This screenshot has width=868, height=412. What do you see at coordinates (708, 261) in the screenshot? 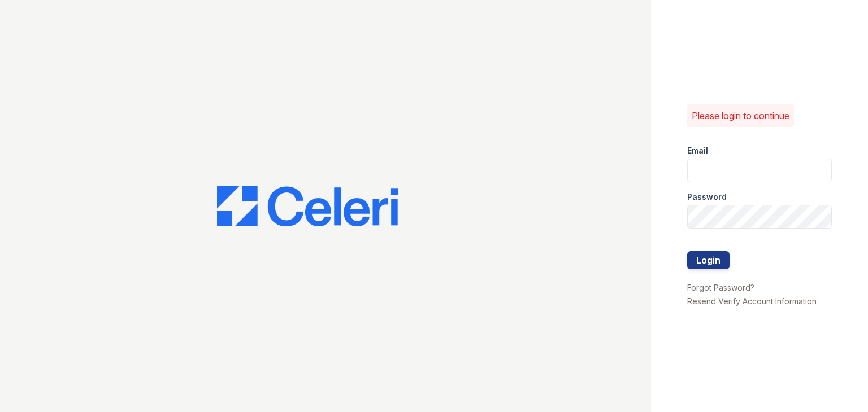
I see `button: Login` at bounding box center [708, 261].